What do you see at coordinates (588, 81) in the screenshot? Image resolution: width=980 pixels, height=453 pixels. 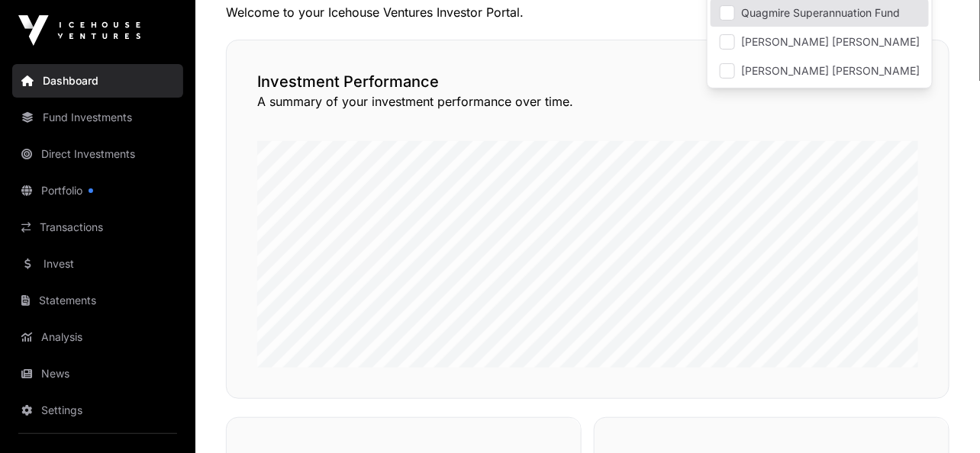 I see `h2: Investment Performance` at bounding box center [588, 81].